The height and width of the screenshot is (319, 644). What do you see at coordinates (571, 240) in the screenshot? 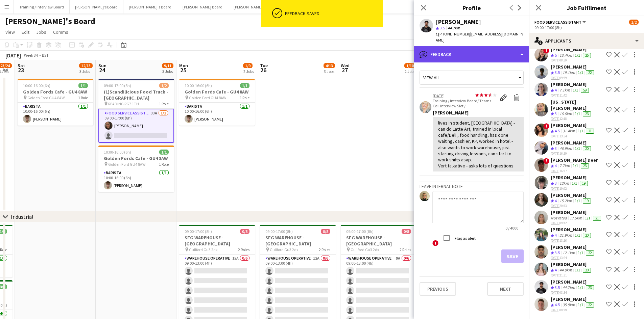
I see `div: 13:16` at bounding box center [571, 240].